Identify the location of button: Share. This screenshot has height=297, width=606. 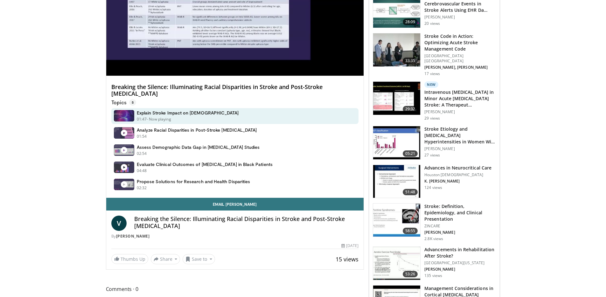
(165, 259).